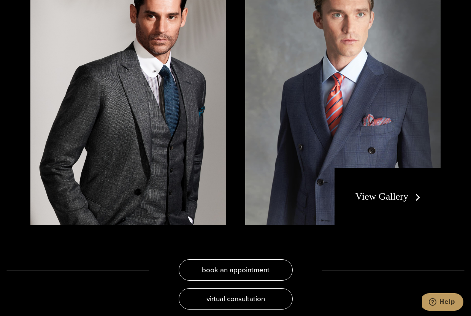  What do you see at coordinates (389, 196) in the screenshot?
I see `a: View Gallery` at bounding box center [389, 196].